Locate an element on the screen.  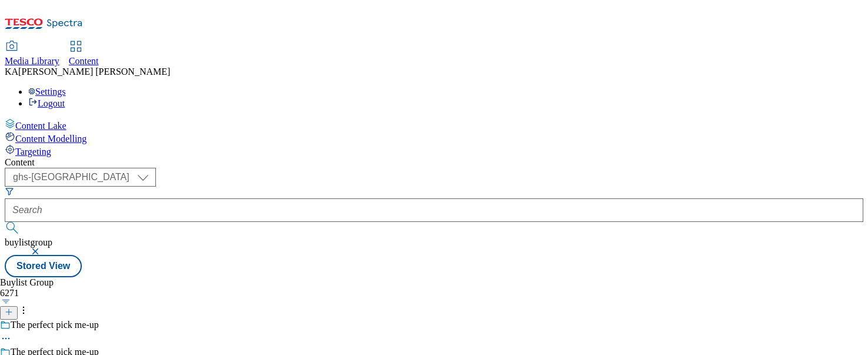
div: The perfect pick me-up is located at coordinates (55, 325).